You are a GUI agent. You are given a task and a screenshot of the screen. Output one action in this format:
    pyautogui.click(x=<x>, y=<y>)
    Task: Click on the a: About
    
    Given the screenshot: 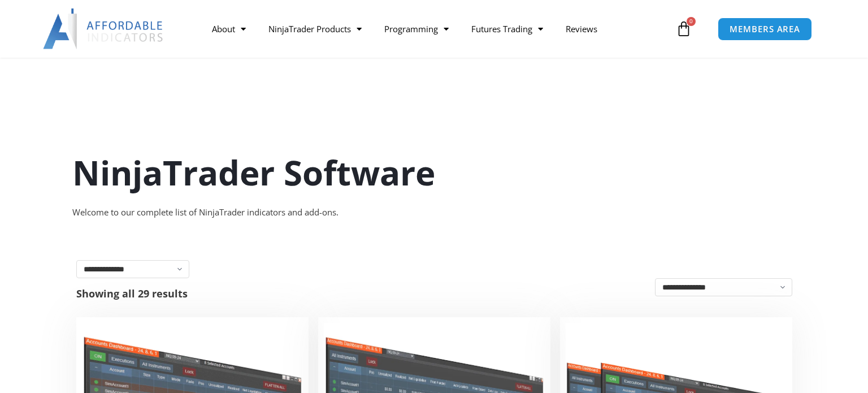 What is the action you would take?
    pyautogui.click(x=229, y=29)
    